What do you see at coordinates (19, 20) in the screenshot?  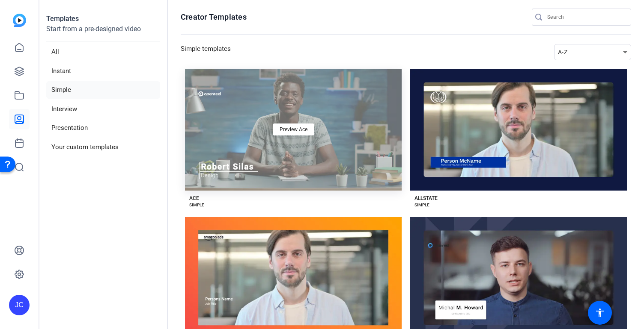 I see `img: blue-gradient.svg` at bounding box center [19, 20].